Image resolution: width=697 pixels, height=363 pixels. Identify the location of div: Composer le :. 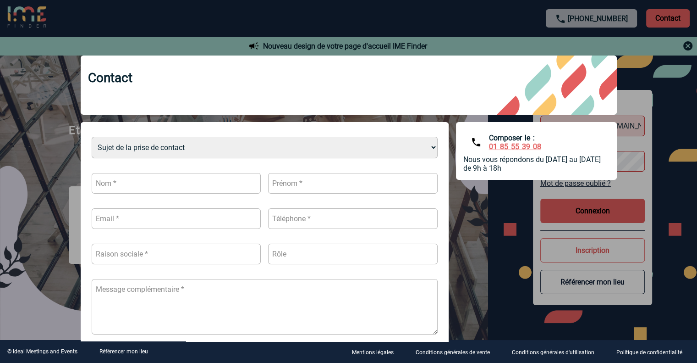
(515, 142).